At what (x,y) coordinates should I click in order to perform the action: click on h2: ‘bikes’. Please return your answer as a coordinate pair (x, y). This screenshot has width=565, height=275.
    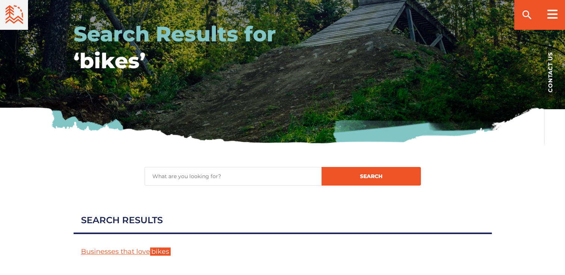
    Looking at the image, I should click on (212, 61).